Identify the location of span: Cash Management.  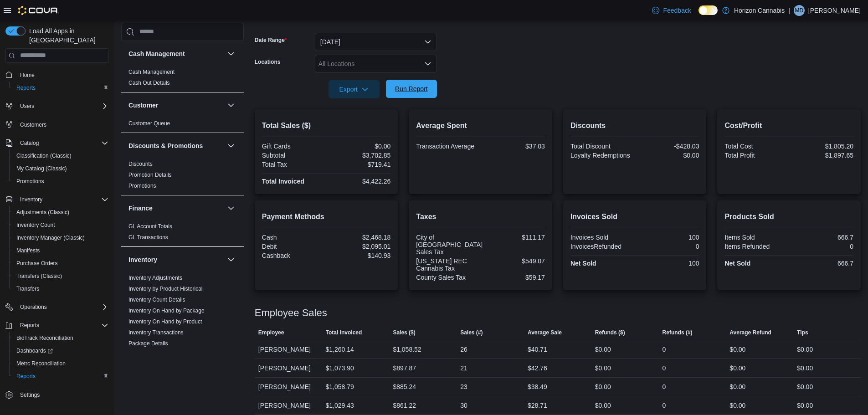
(152, 72).